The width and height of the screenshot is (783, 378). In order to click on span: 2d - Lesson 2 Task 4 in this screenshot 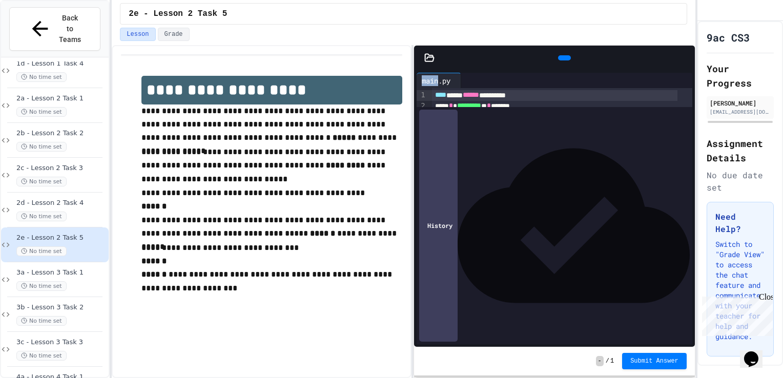, I will do `click(62, 203)`.